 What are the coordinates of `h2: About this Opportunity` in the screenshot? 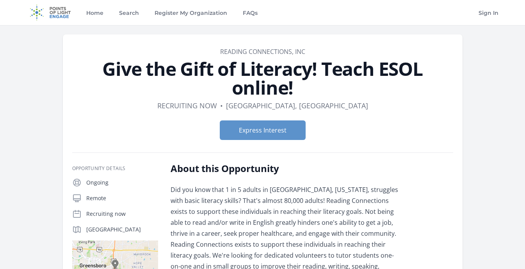 It's located at (285, 168).